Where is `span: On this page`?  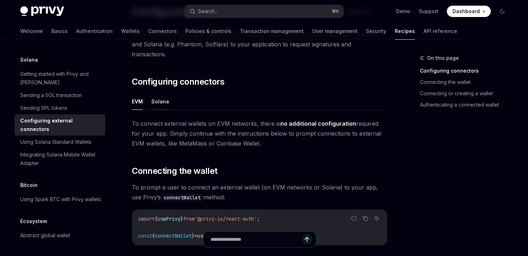
span: On this page is located at coordinates (443, 58).